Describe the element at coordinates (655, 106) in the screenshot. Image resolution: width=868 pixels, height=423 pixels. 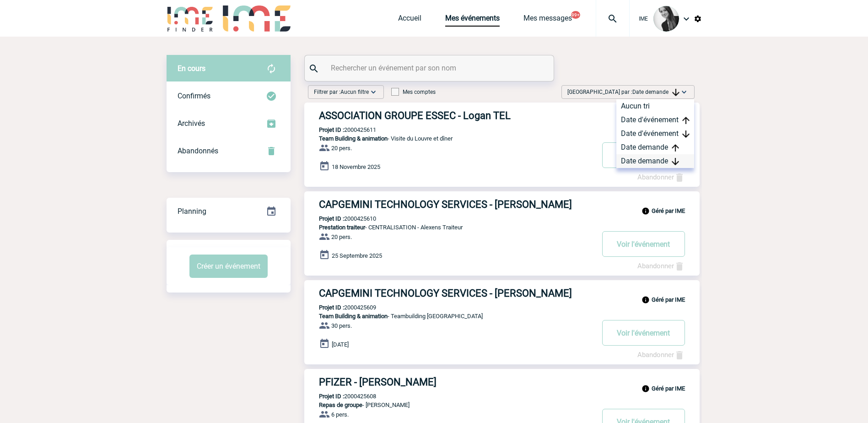
I see `div: Aucun tri` at that location.